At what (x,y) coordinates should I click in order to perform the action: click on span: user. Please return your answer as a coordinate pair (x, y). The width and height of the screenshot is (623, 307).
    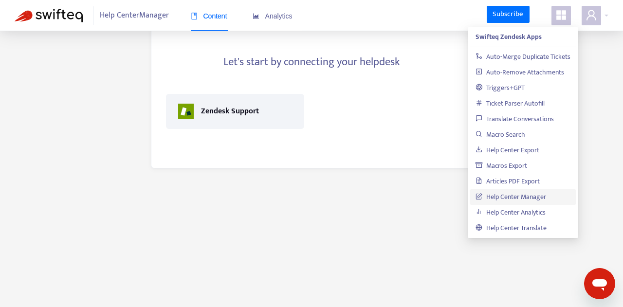
    Looking at the image, I should click on (591, 15).